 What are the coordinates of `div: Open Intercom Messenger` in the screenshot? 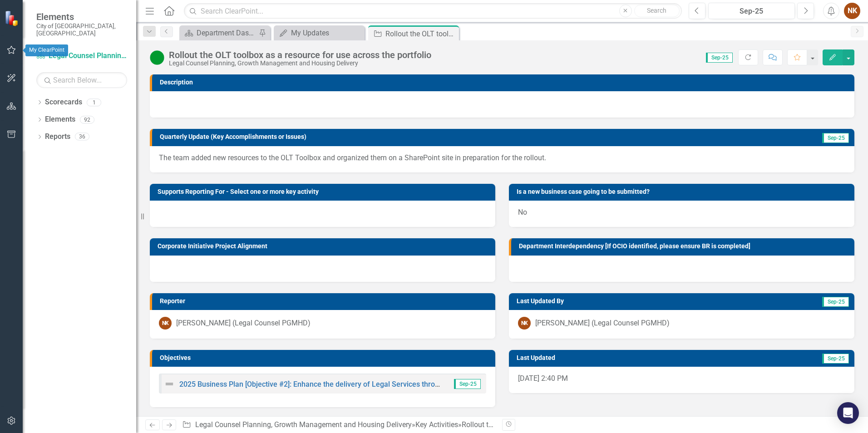 It's located at (848, 413).